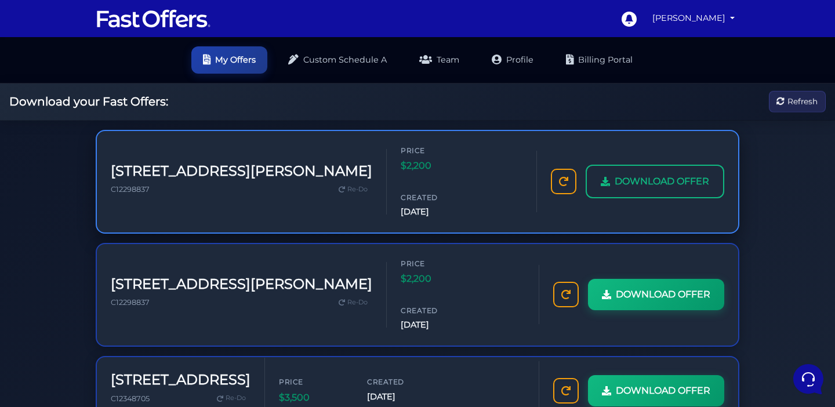  Describe the element at coordinates (116, 128) in the screenshot. I see `button: Start a Conversation` at that location.